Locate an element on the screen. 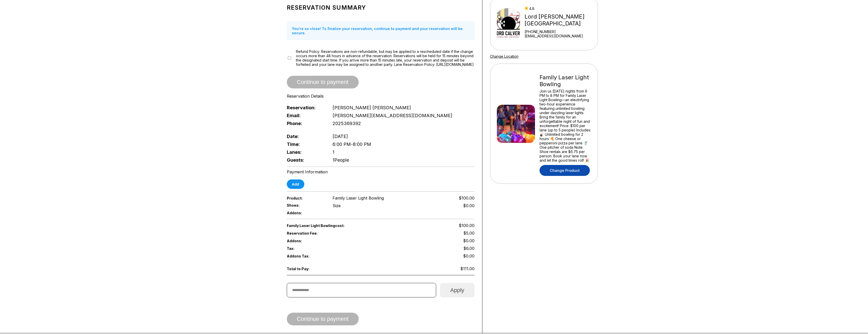 The image size is (868, 334). span: Family Laser Light Bowling is located at coordinates (358, 198).